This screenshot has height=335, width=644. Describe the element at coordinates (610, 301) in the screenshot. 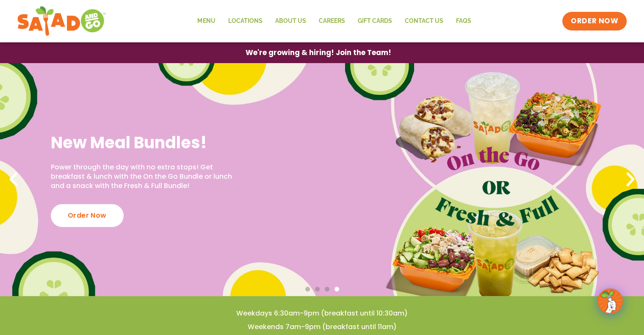

I see `img: wpChatIcon` at that location.